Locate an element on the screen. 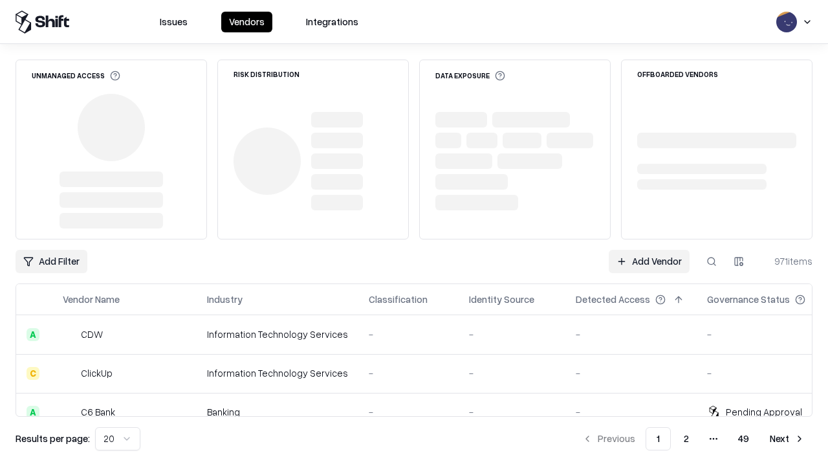 The image size is (828, 466). img: C6 Bank is located at coordinates (69, 412).